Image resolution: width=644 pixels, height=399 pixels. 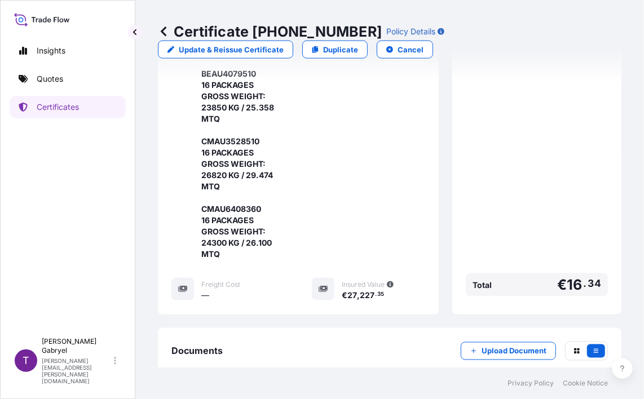 What do you see at coordinates (50, 79) in the screenshot?
I see `p: Quotes` at bounding box center [50, 79].